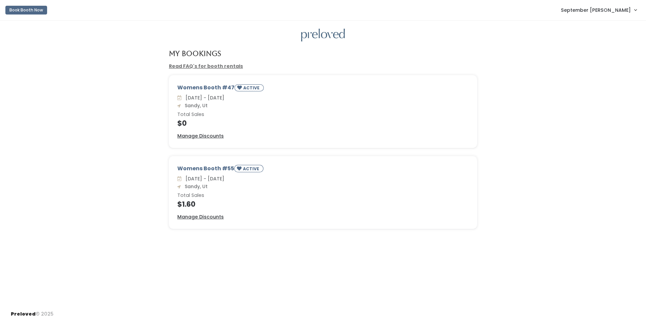 The image size is (646, 323). I want to click on div: © 2025, so click(32, 311).